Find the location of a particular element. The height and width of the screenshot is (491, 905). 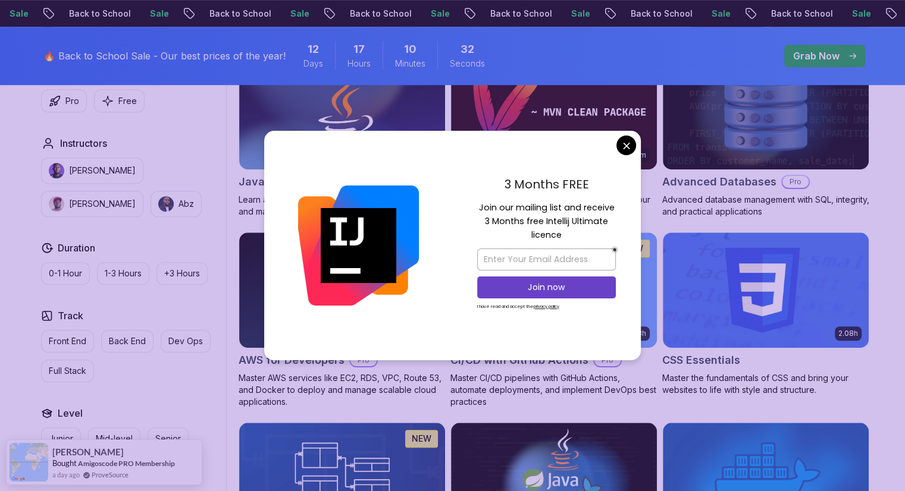

button: Mid-level is located at coordinates (114, 439).